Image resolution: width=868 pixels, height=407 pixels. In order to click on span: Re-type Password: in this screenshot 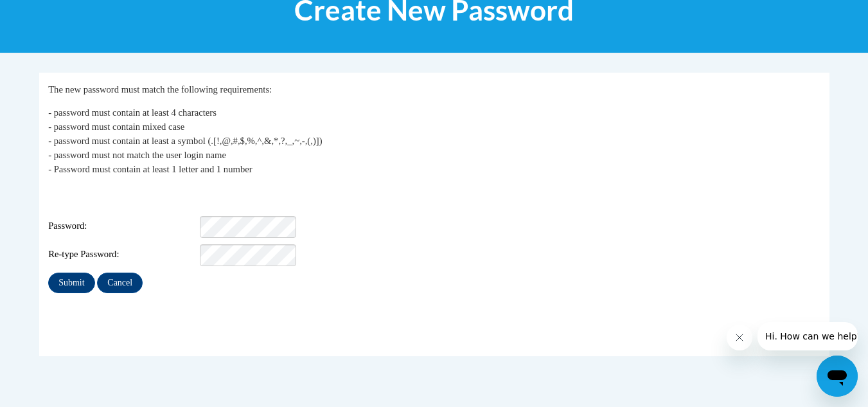, I will do `click(123, 254)`.